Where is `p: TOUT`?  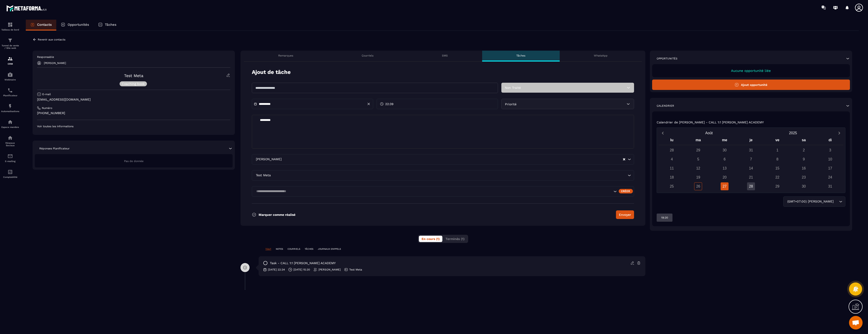 p: TOUT is located at coordinates (268, 249).